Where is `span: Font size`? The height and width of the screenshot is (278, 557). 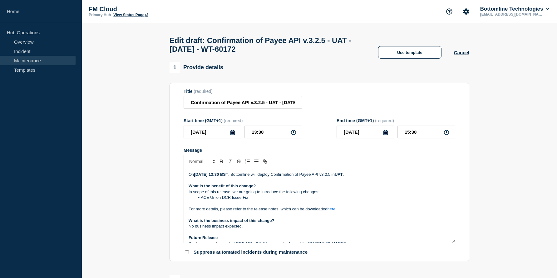 span: Font size is located at coordinates (202, 162).